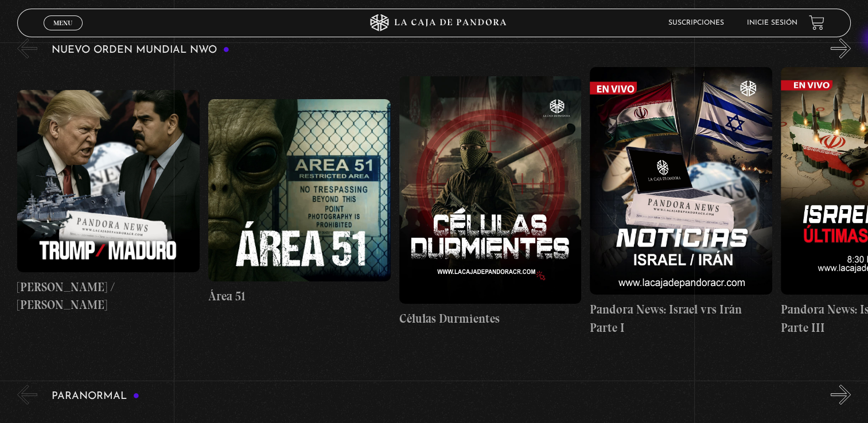 The image size is (868, 423). What do you see at coordinates (696, 23) in the screenshot?
I see `a: Suscripciones` at bounding box center [696, 23].